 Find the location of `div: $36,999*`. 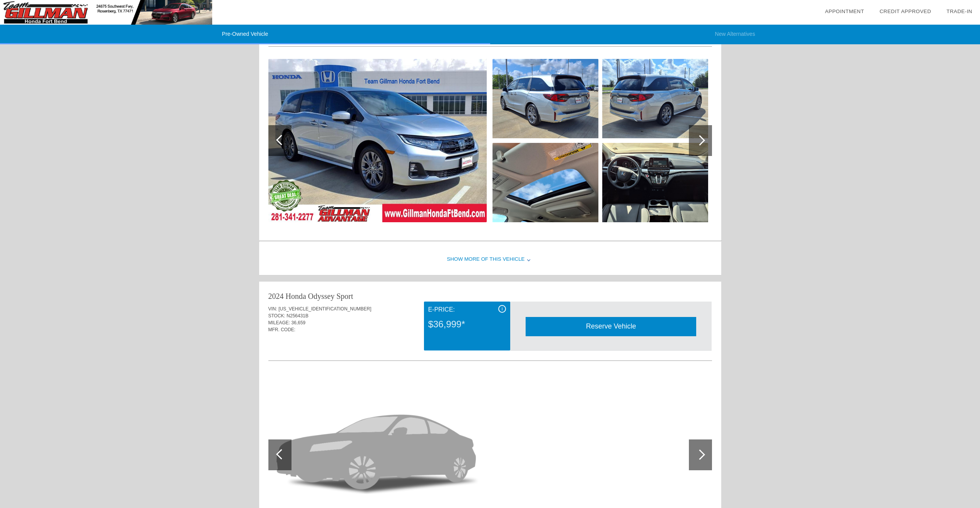

div: $36,999* is located at coordinates (467, 324).